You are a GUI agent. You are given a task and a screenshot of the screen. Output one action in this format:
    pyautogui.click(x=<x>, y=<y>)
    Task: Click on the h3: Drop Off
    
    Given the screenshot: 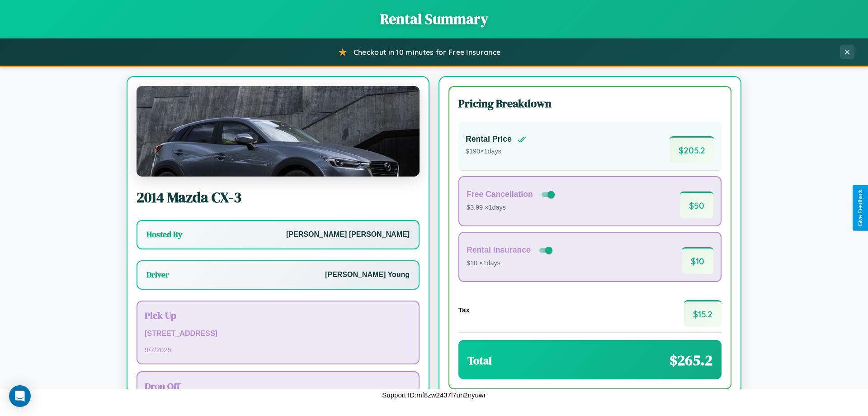 What is the action you would take?
    pyautogui.click(x=278, y=386)
    